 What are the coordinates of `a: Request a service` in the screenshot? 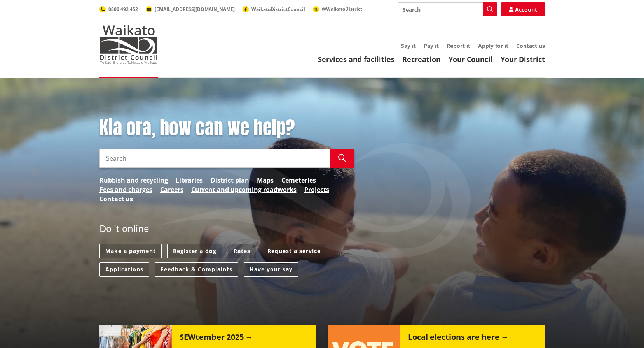 It's located at (294, 251).